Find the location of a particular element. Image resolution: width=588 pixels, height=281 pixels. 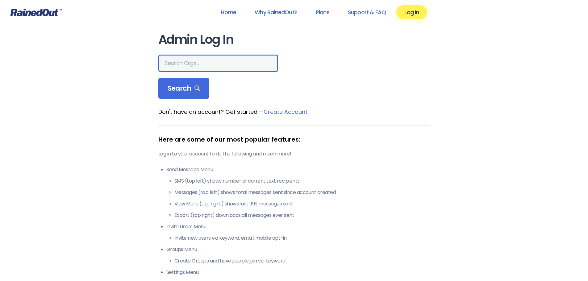

li: Invite new users via keyword, email, mobile opt-in is located at coordinates (302, 238).